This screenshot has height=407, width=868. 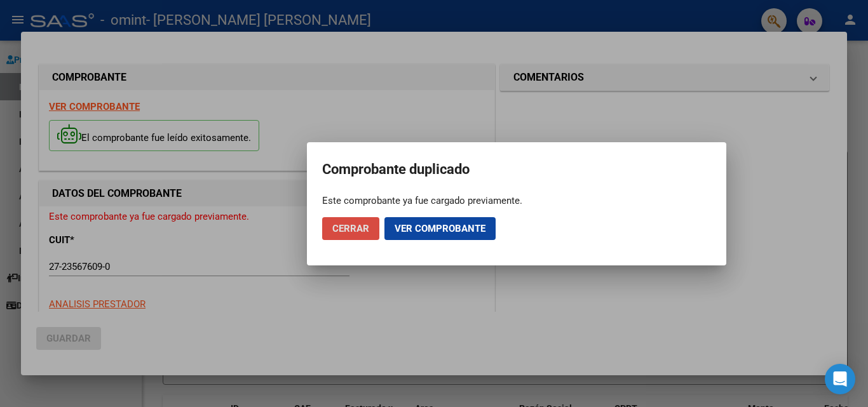 I want to click on span: Cerrar, so click(x=351, y=228).